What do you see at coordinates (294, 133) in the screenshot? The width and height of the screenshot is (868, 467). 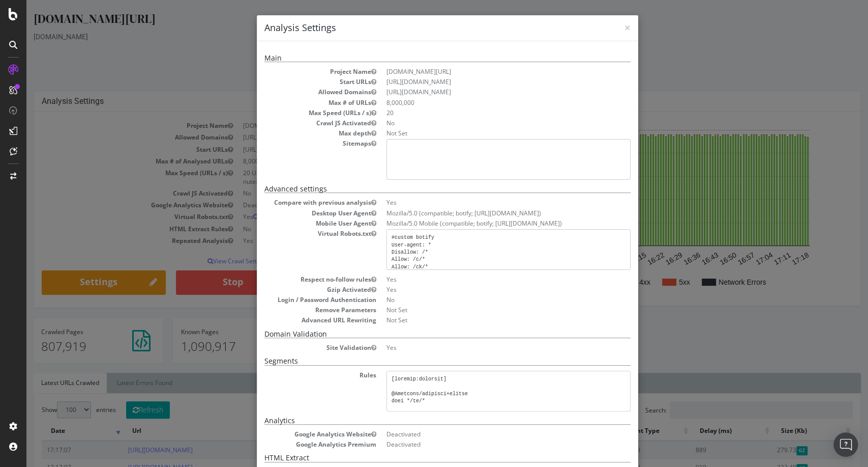 I see `dt: Max depth` at bounding box center [294, 133].